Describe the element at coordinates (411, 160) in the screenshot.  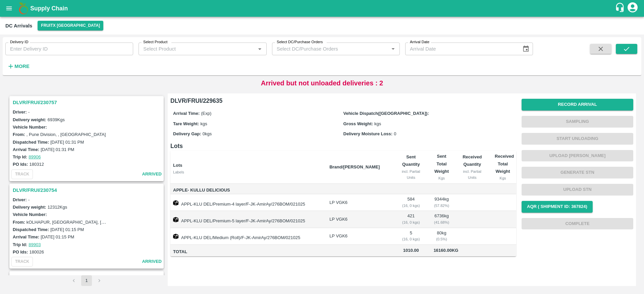
I see `b: Sent Quantity` at that location.